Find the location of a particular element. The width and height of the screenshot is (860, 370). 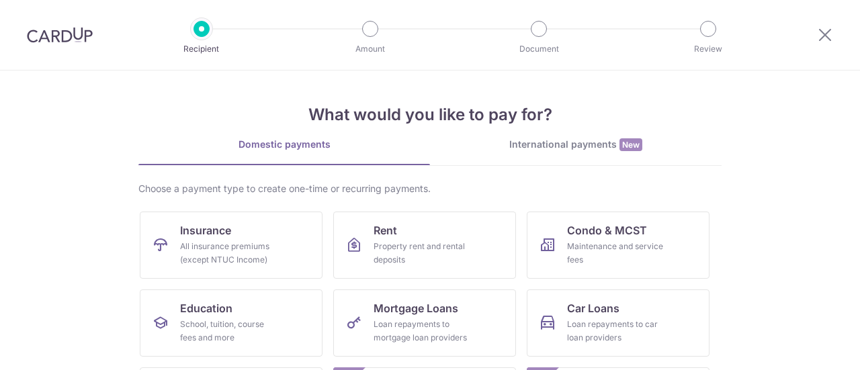

span: Rent is located at coordinates (385, 230).